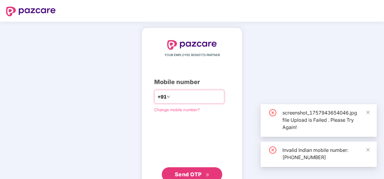  What do you see at coordinates (188, 175) in the screenshot?
I see `span: Send OTP` at bounding box center [188, 175].